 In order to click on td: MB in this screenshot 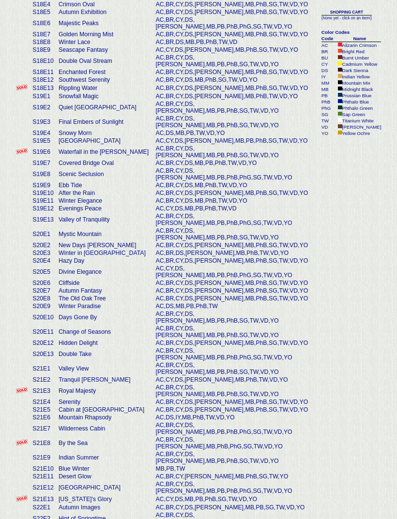, I will do `click(329, 89)`.